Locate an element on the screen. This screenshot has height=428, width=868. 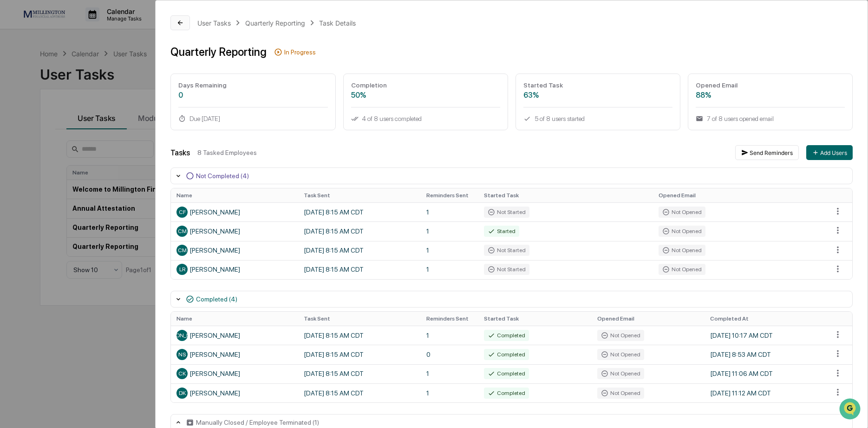
span: Pylon is located at coordinates (102, 161).